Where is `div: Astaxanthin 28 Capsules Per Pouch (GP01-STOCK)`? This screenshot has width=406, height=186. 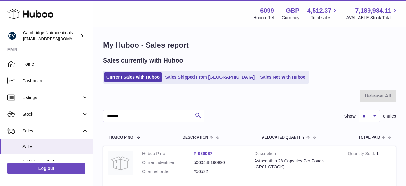 div: Astaxanthin 28 Capsules Per Pouch (GP01-STOCK) is located at coordinates (296, 164).